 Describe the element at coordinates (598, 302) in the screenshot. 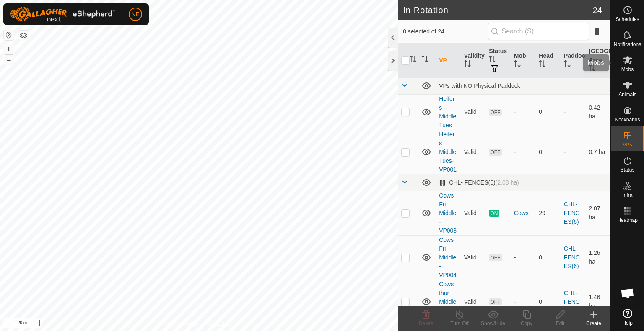

I see `td: 1.46 ha` at that location.